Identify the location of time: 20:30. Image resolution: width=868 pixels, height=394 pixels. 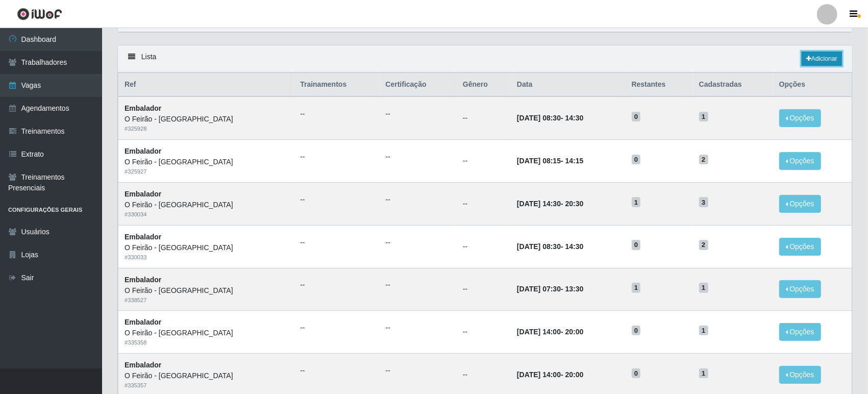
(574, 204).